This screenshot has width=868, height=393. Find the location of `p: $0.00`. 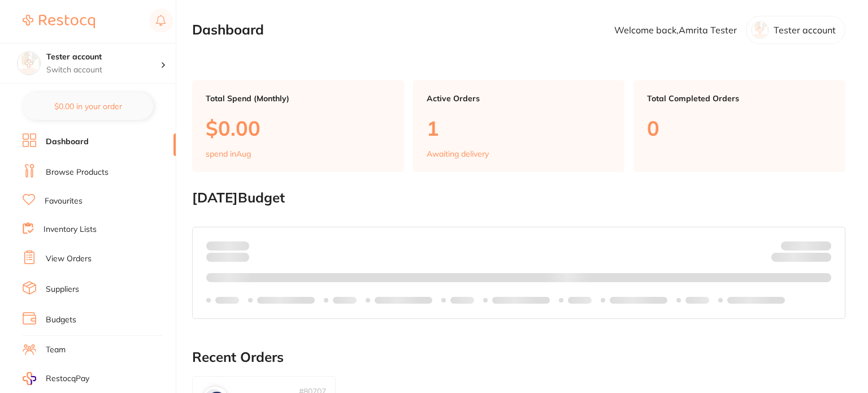

p: $0.00 is located at coordinates (298, 128).